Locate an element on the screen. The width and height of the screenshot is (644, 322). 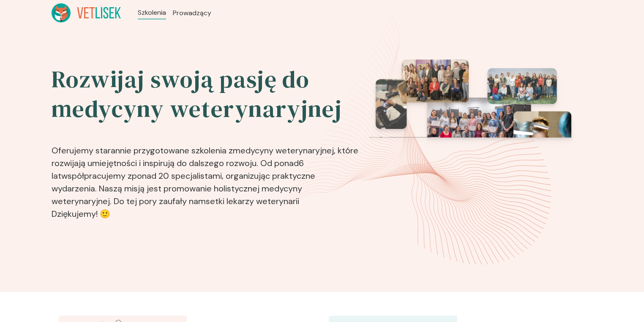
span: Szkolenia is located at coordinates (152, 13).